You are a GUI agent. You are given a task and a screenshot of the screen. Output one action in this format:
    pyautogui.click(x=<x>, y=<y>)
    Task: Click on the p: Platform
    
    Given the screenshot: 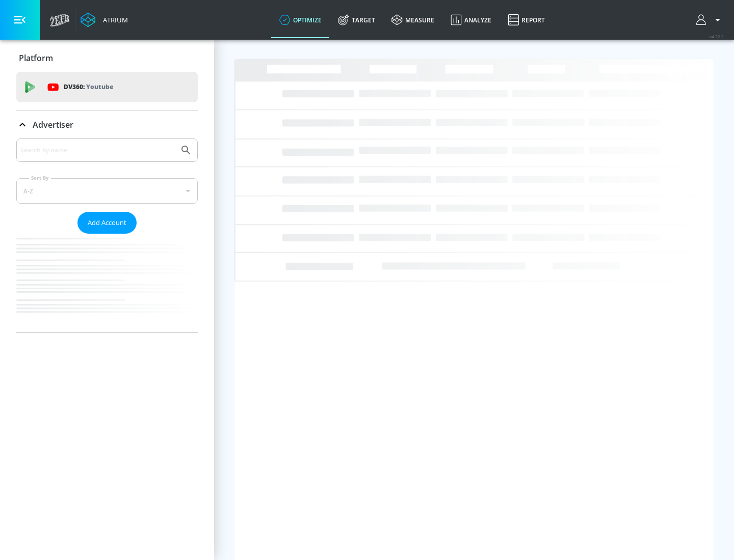 What is the action you would take?
    pyautogui.click(x=36, y=58)
    